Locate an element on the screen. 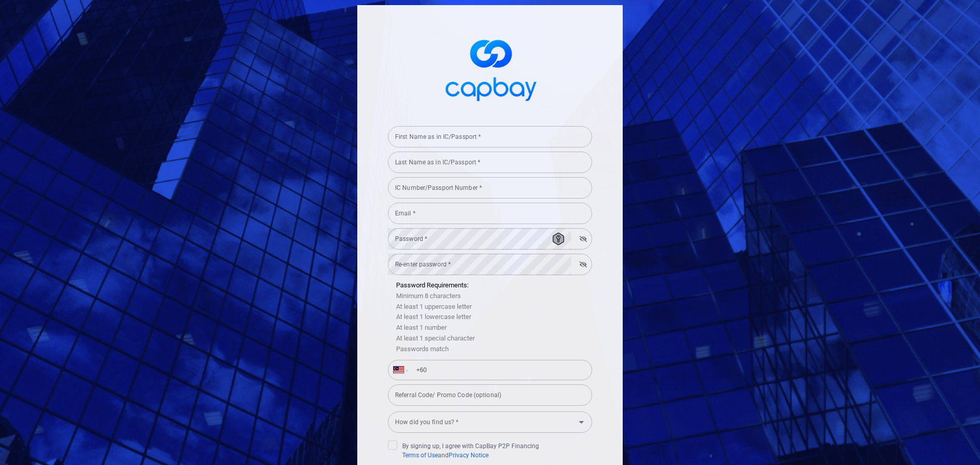  button: Open is located at coordinates (581, 422).